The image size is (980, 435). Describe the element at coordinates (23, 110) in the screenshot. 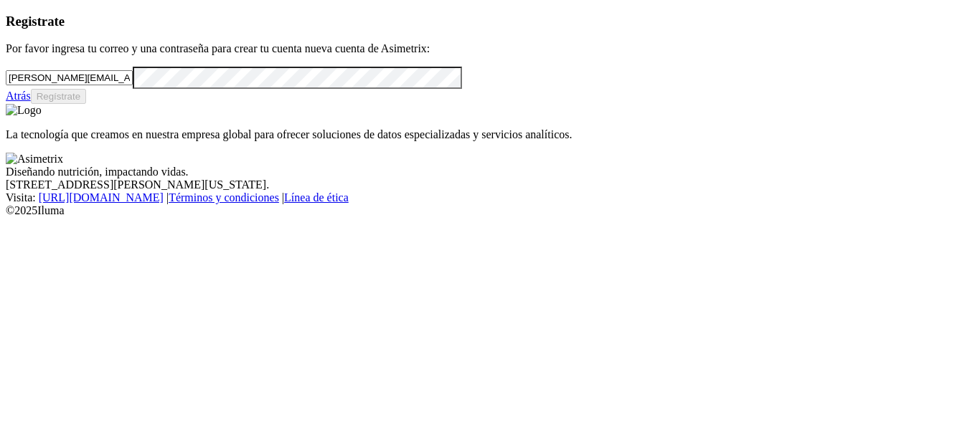

I see `img: Logo` at that location.